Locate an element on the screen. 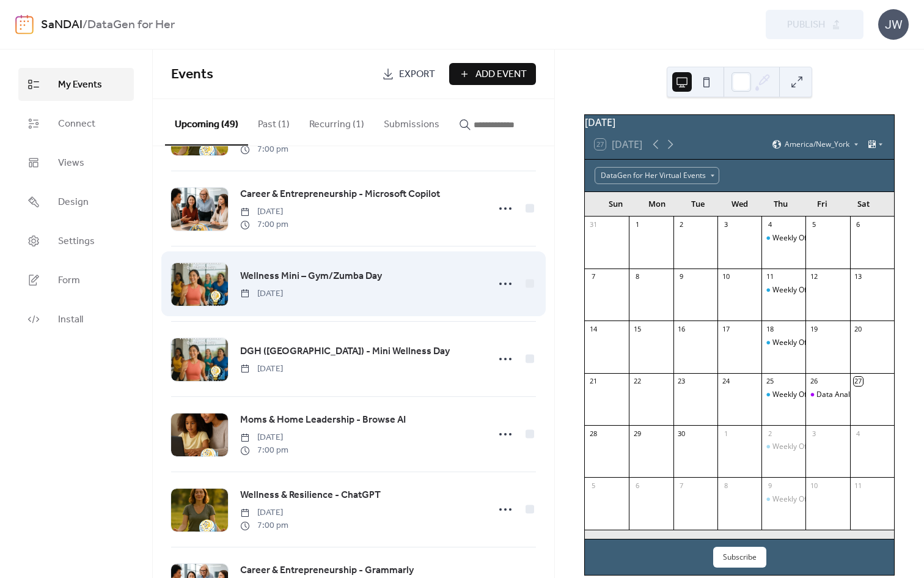 Image resolution: width=924 pixels, height=578 pixels. span: Export is located at coordinates (417, 74).